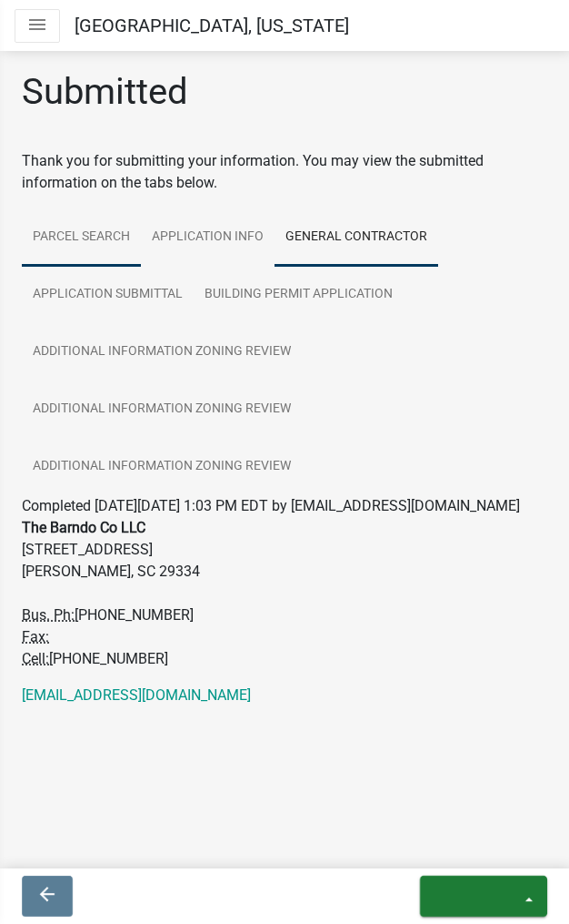 The image size is (569, 924). What do you see at coordinates (37, 25) in the screenshot?
I see `i: menu` at bounding box center [37, 25].